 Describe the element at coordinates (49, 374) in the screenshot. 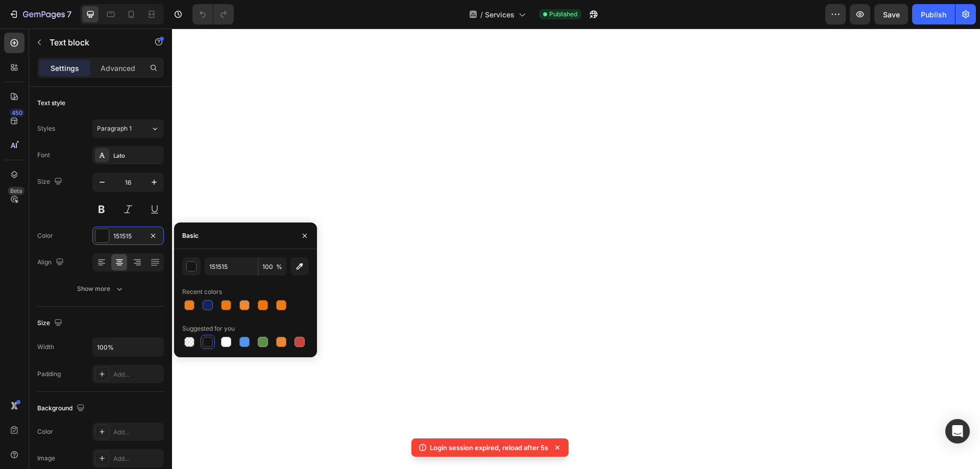

I see `div: Padding` at that location.